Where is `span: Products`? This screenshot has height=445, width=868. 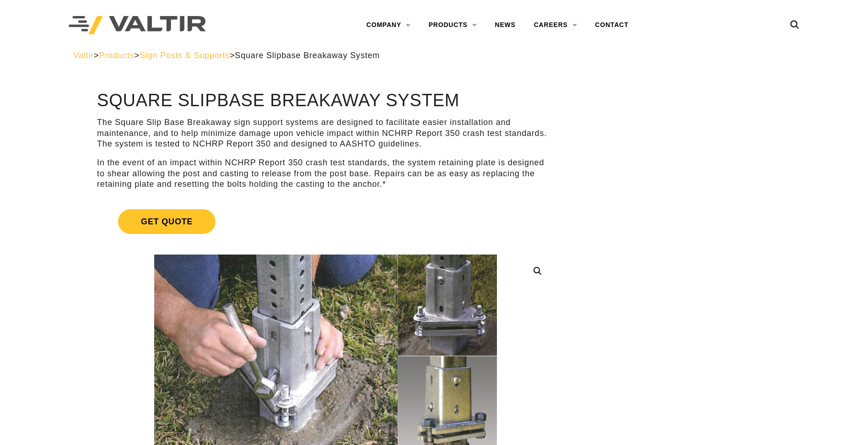
span: Products is located at coordinates (117, 56).